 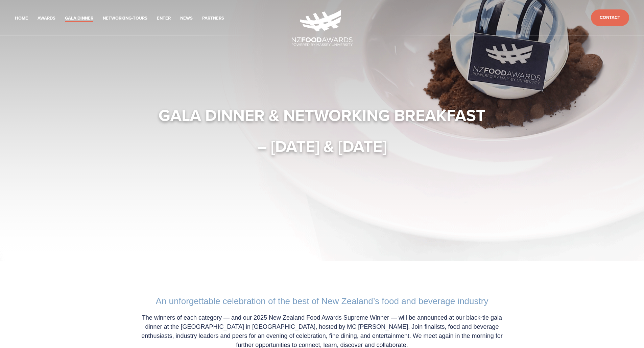 I want to click on a: Home, so click(x=21, y=18).